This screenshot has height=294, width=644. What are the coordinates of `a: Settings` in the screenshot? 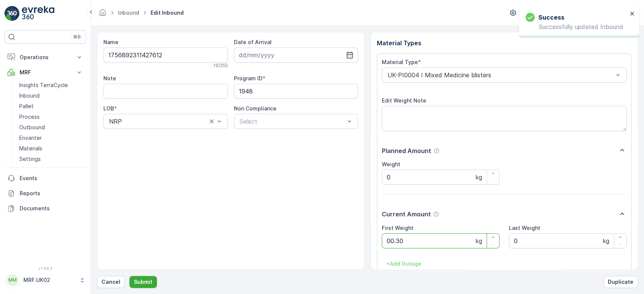 It's located at (51, 159).